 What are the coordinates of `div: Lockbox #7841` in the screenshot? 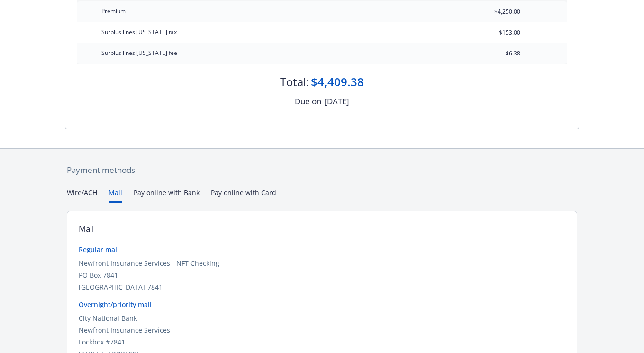 It's located at (322, 342).